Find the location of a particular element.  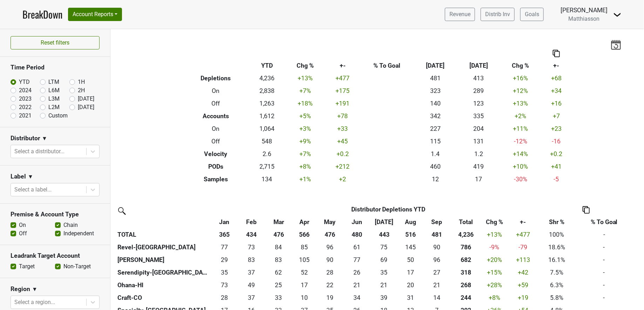

label: L3M is located at coordinates (54, 99).